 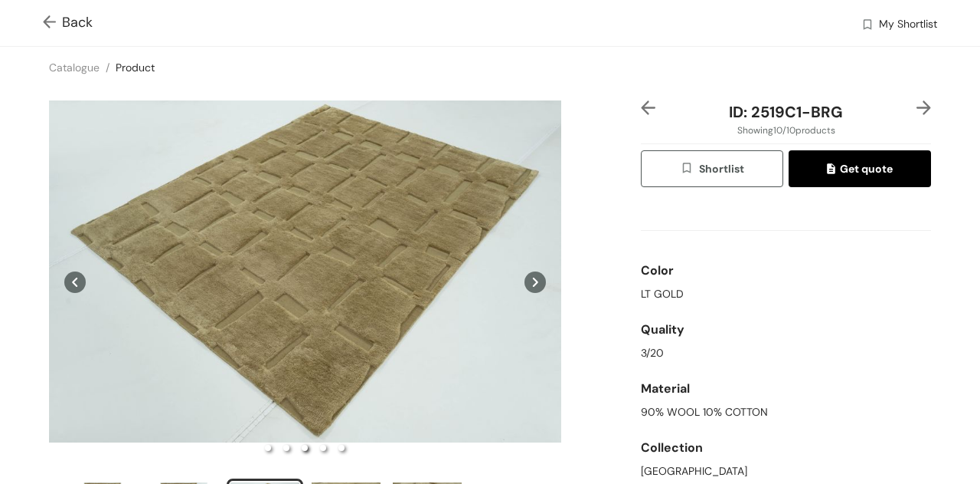 What do you see at coordinates (67, 22) in the screenshot?
I see `span: Back` at bounding box center [67, 22].